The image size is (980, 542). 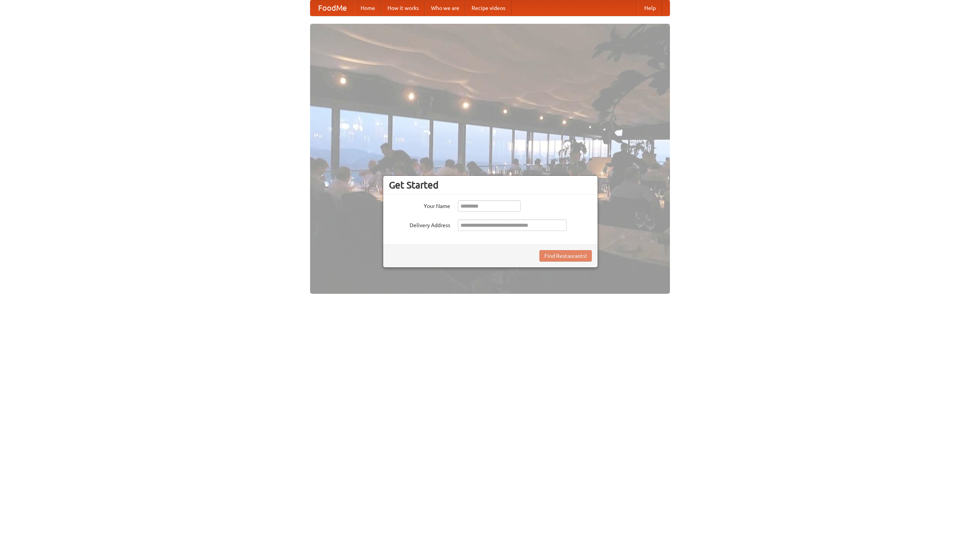 I want to click on button: Find Restaurants!, so click(x=565, y=256).